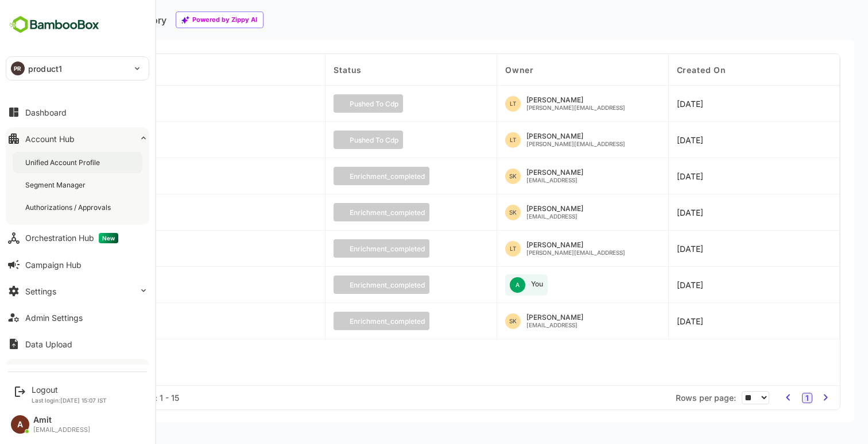 Image resolution: width=868 pixels, height=444 pixels. Describe the element at coordinates (54, 317) in the screenshot. I see `div: Admin Settings` at that location.